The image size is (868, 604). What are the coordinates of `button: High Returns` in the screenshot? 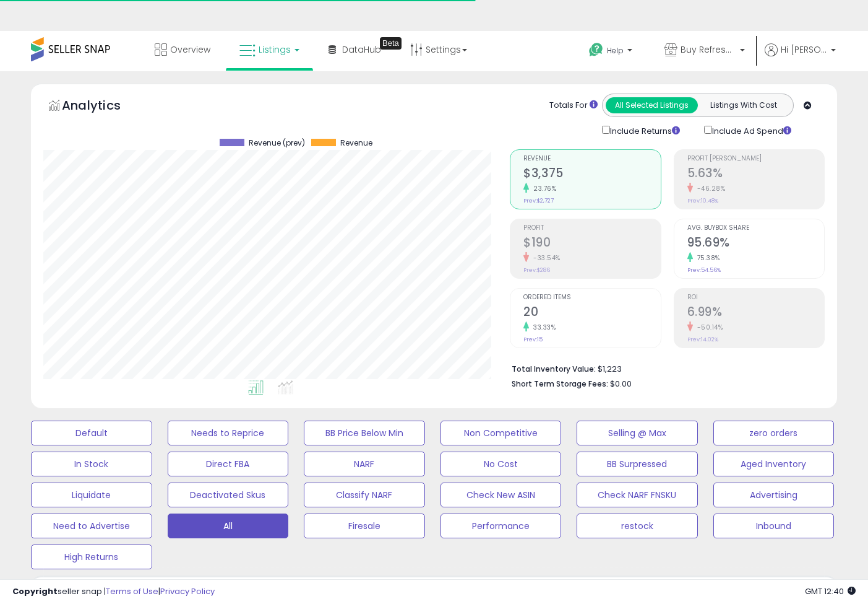 It's located at (91, 557).